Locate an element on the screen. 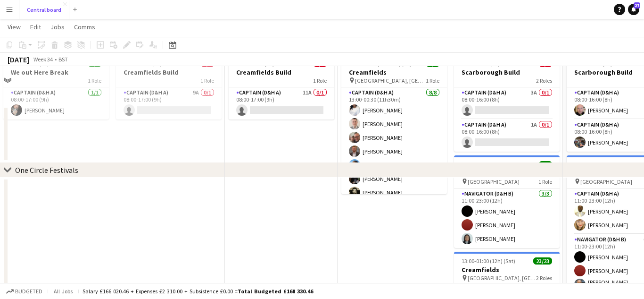 This screenshot has width=644, height=299. div: 08:00-16:00 (8h)0/2Scarborough Build2 RolesCaptain (D&H A)3A0/108:00-16:00 (8h) Captain (D&H A)1A... is located at coordinates (507, 103).